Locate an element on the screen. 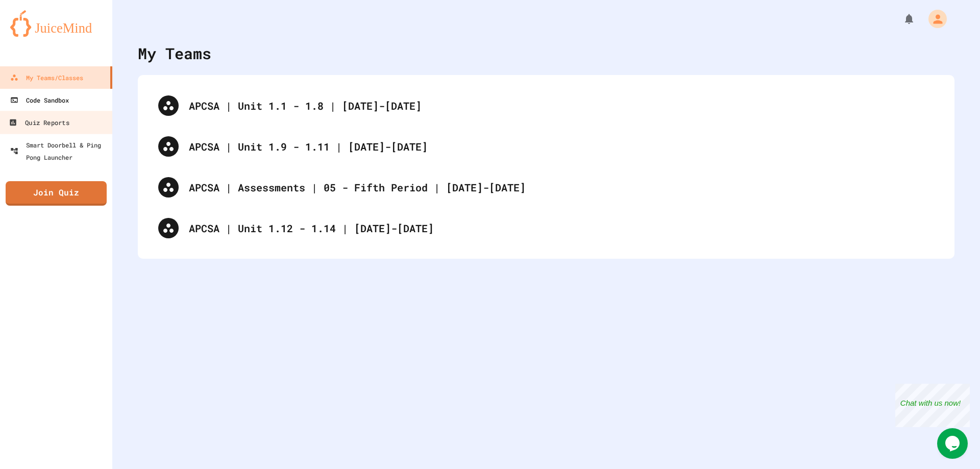 The width and height of the screenshot is (980, 469). div: Smart Doorbell & Ping Pong Launcher is located at coordinates (59, 151).